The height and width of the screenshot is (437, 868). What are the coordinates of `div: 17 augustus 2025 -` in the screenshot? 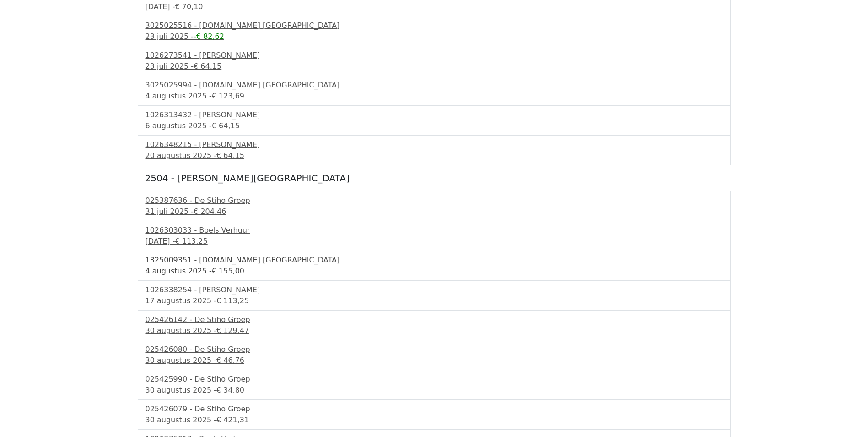 It's located at (434, 301).